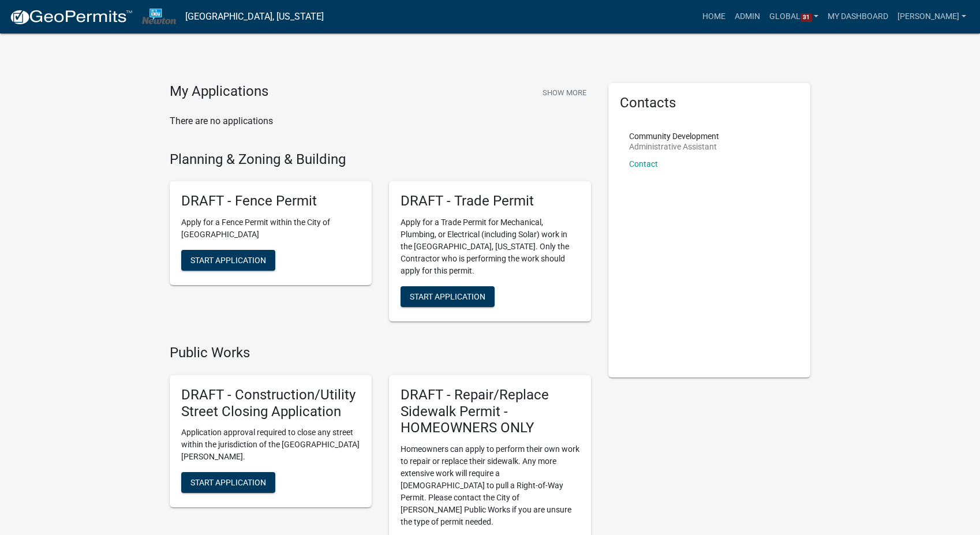  What do you see at coordinates (490, 246) in the screenshot?
I see `p: Apply for a Trade Permit for Mechanical, Plumbing, or Electrical (including Solar) work in the [G...` at bounding box center [490, 246].